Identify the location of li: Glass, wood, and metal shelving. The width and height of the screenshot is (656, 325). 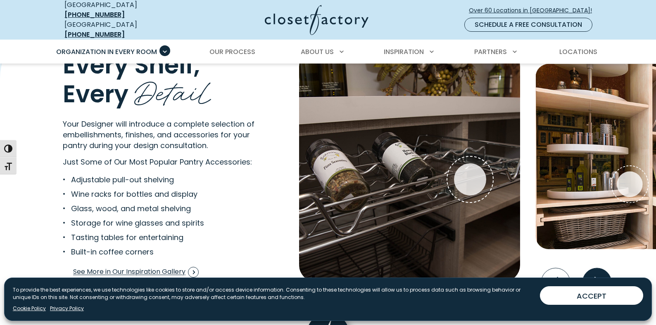
(157, 209).